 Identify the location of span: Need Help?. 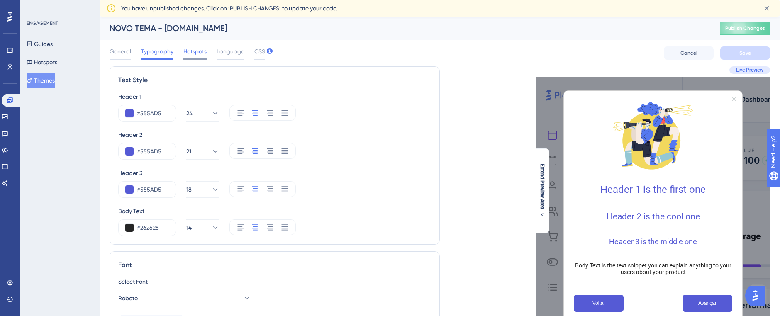
(36, 7).